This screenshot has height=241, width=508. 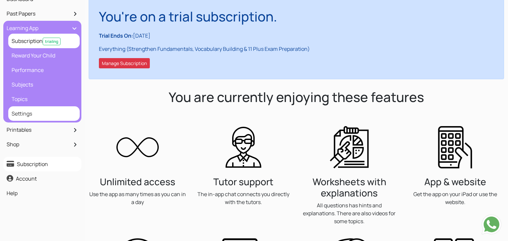 What do you see at coordinates (138, 198) in the screenshot?
I see `p: Use the app as many times as you can in a day` at bounding box center [138, 198].